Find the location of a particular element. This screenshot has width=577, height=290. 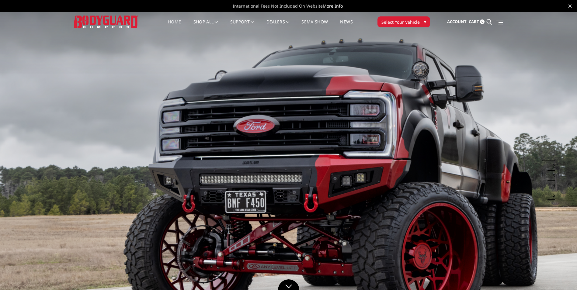

a: SEMA Show is located at coordinates (314, 26).